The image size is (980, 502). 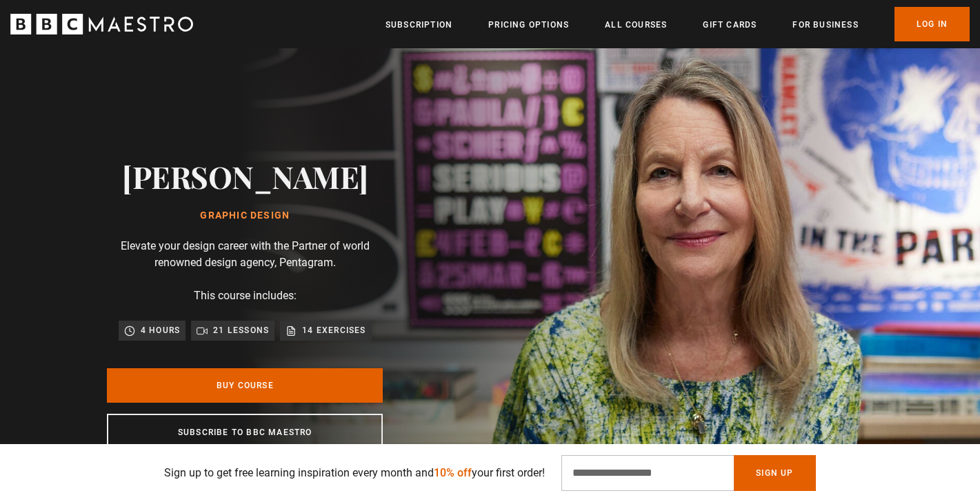 What do you see at coordinates (241, 330) in the screenshot?
I see `p: 21 lessons` at bounding box center [241, 330].